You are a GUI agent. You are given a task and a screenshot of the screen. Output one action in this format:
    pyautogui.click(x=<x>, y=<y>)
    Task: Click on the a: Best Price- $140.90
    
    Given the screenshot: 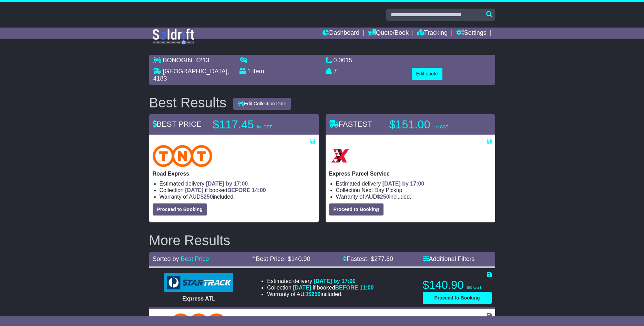 What is the action you would take?
    pyautogui.click(x=281, y=259)
    